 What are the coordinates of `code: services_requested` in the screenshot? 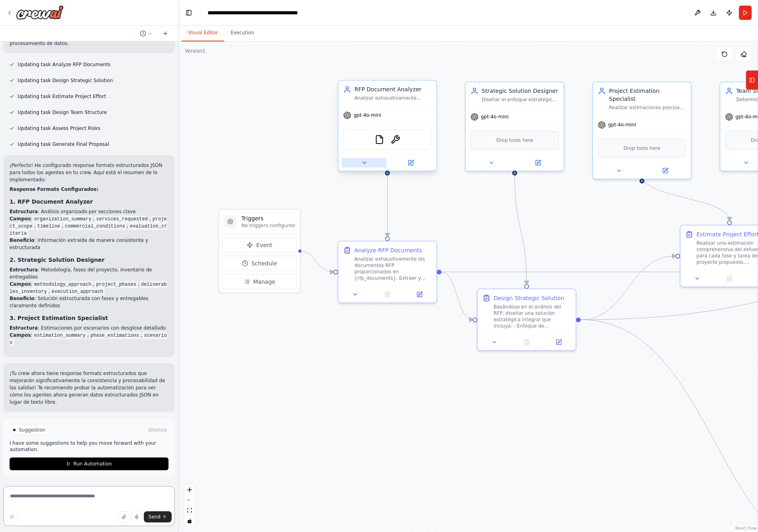 It's located at (122, 219).